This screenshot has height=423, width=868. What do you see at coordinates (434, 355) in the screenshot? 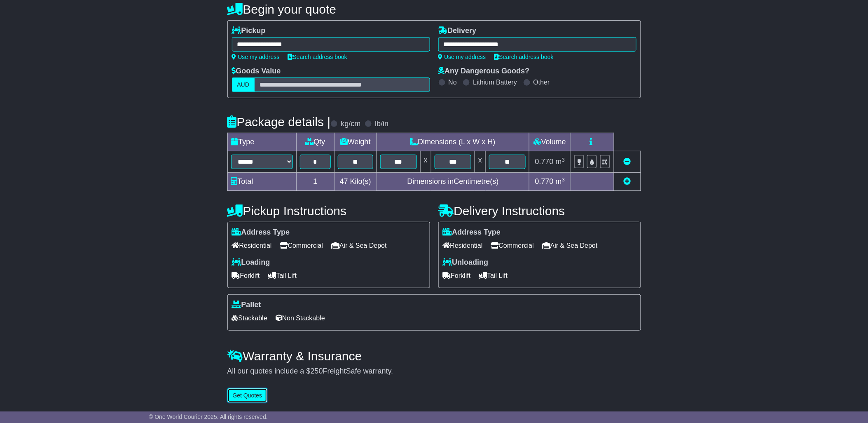
I see `h4: Warranty & Insurance` at bounding box center [434, 355].